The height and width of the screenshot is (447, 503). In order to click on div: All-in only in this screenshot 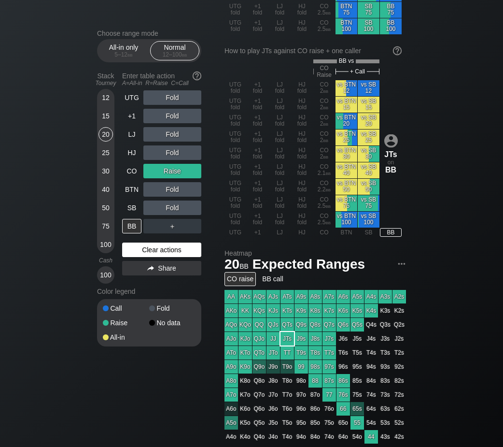, I will do `click(124, 51)`.